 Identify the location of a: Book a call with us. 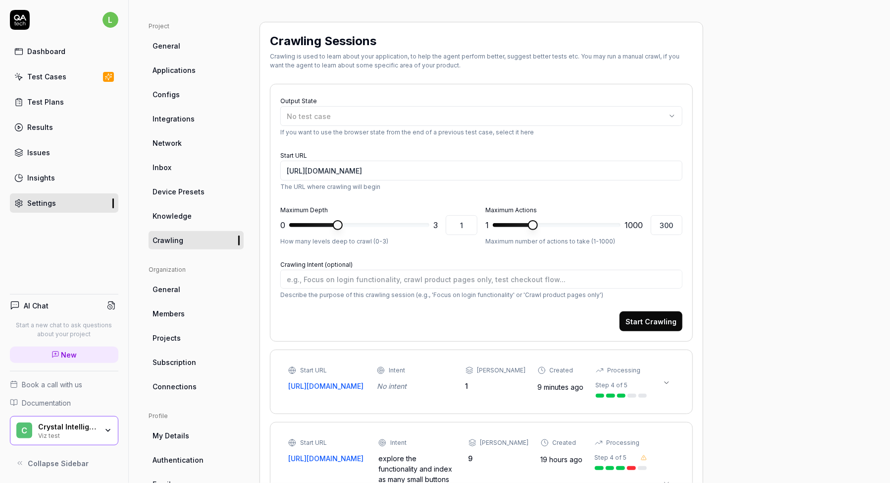
(64, 384).